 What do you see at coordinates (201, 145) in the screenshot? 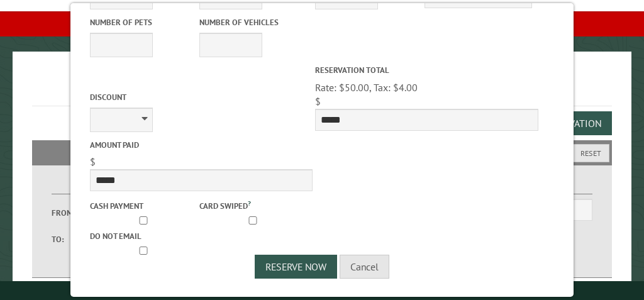
I see `label: Amount paid` at bounding box center [201, 145].